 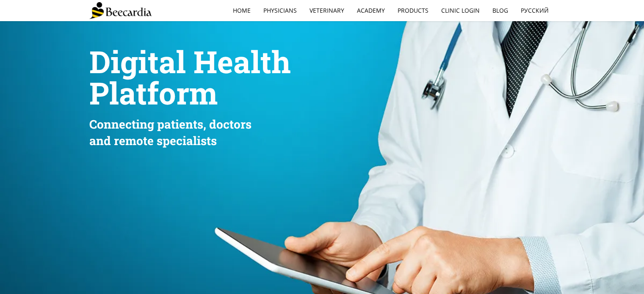 I want to click on span: Digital Health, so click(x=190, y=62).